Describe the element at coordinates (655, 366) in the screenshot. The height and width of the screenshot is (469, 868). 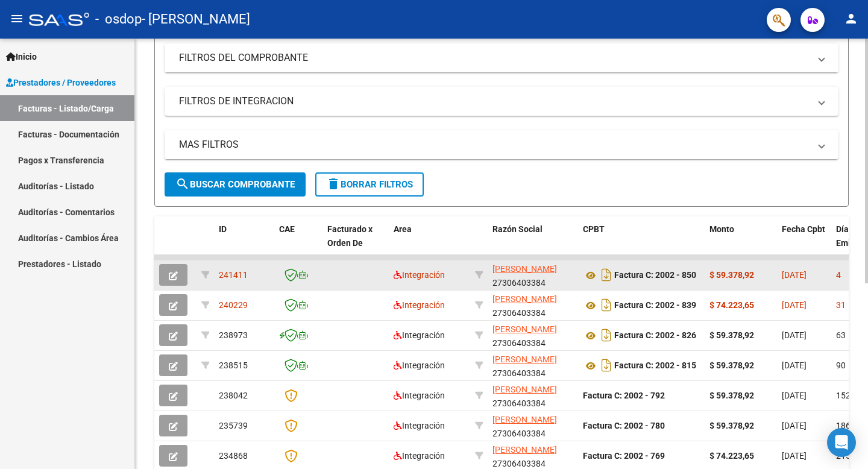
I see `strong: Factura C: 2002 - 815` at that location.